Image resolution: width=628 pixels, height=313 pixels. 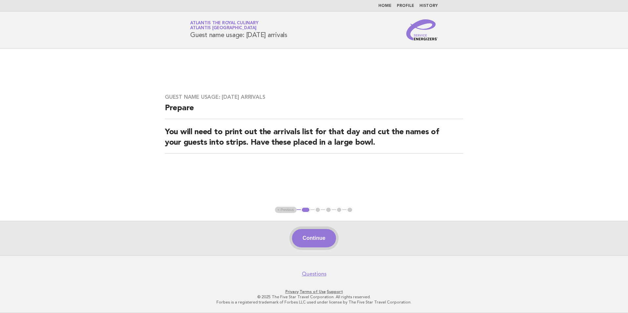 What do you see at coordinates (335, 292) in the screenshot?
I see `a: Support` at bounding box center [335, 292].